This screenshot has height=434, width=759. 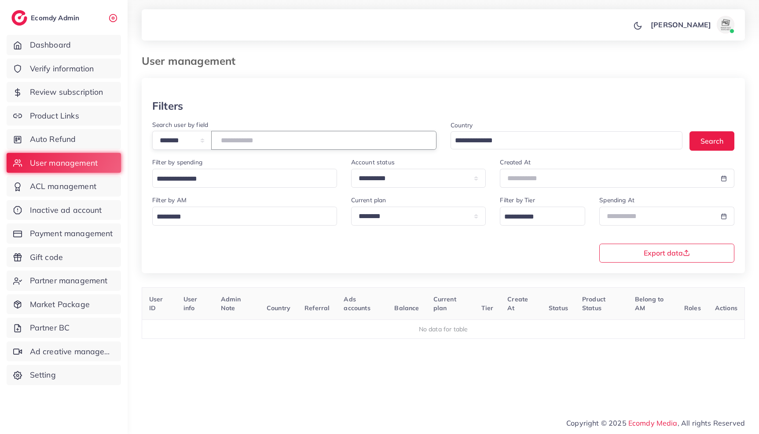 I want to click on span: Payment management, so click(x=71, y=233).